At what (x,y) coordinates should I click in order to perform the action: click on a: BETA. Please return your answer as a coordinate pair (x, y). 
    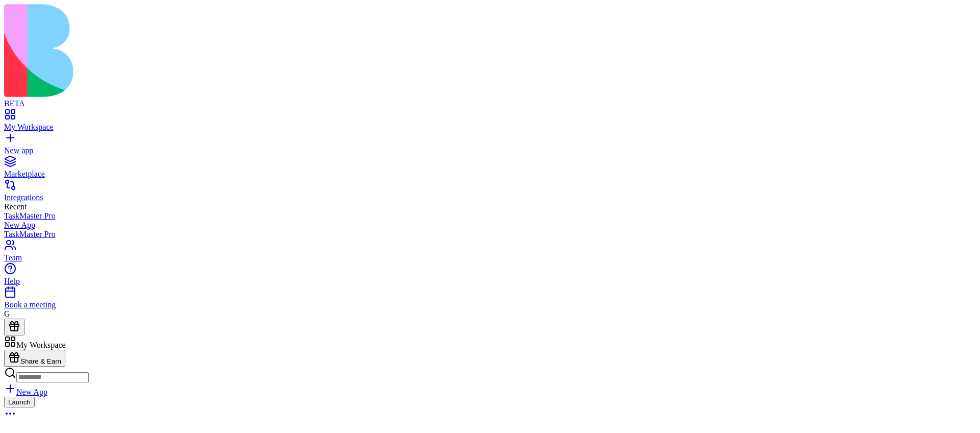
    Looking at the image, I should click on (490, 99).